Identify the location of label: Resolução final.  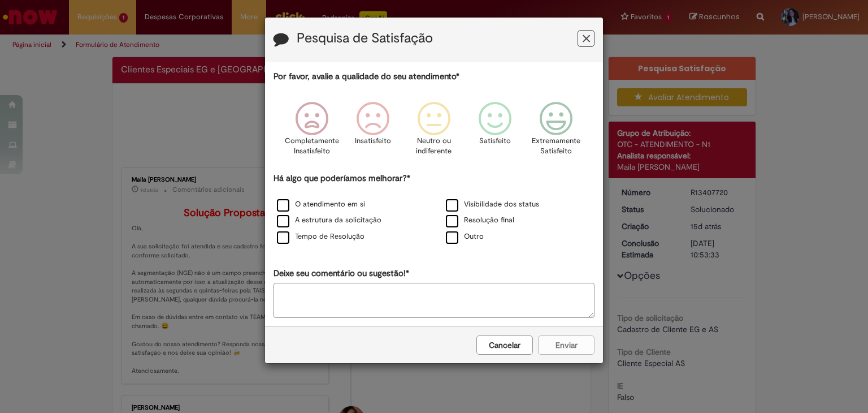
(480, 220).